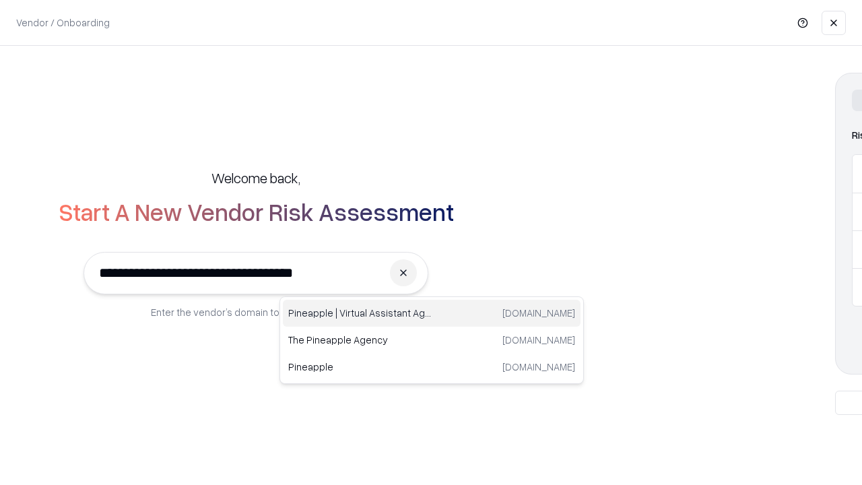 The height and width of the screenshot is (485, 862). I want to click on p: Pineapple | Virtual Assistant Agency, so click(359, 312).